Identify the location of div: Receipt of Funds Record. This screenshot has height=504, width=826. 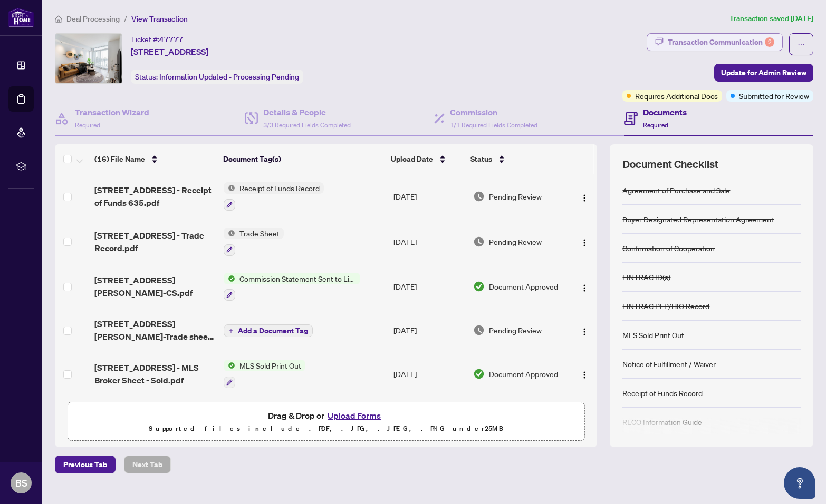
(663, 393).